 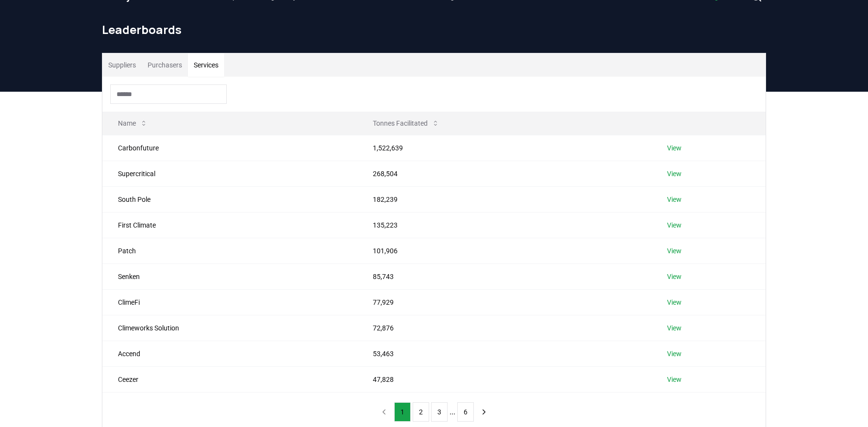 I want to click on button: Name, so click(x=133, y=123).